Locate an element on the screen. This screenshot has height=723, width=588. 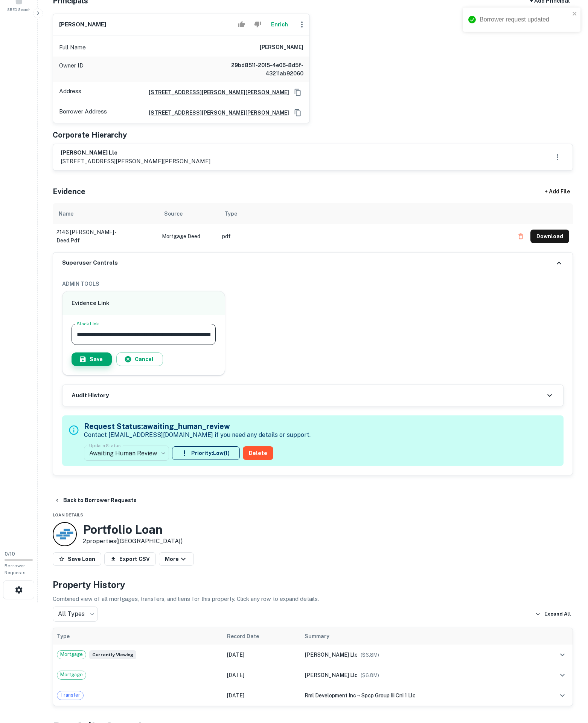
h6: ADMIN TOOLS is located at coordinates (313, 284).